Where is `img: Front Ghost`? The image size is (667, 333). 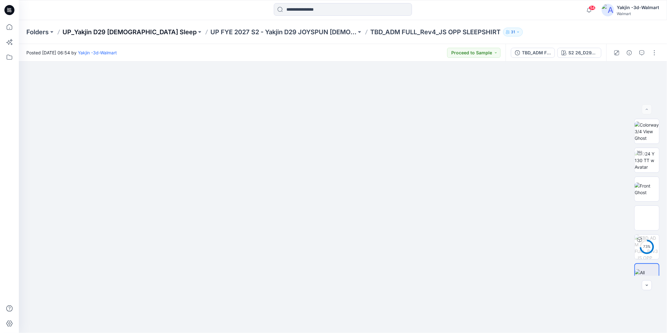 img: Front Ghost is located at coordinates (647, 189).